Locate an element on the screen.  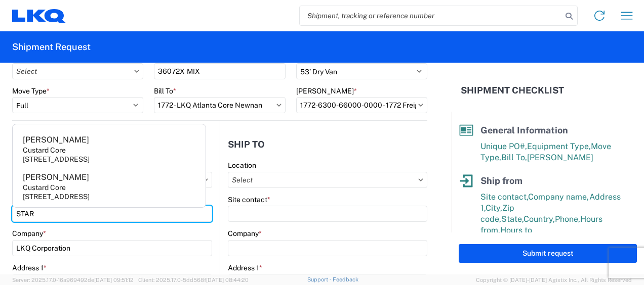
label: Bill To is located at coordinates (165, 91).